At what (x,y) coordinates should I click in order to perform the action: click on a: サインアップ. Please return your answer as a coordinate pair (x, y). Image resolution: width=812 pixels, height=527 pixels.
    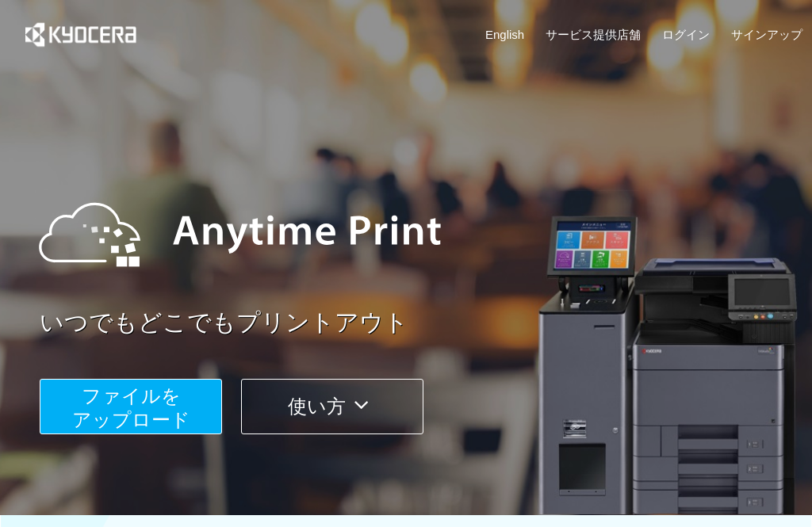
    Looking at the image, I should click on (766, 34).